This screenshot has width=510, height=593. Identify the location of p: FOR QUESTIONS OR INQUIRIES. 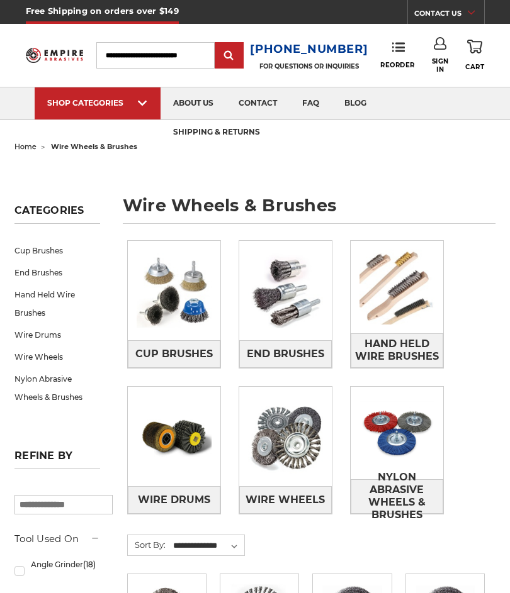
(308, 66).